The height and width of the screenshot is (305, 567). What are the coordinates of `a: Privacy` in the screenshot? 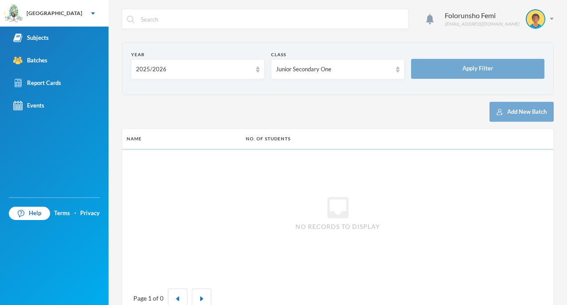 It's located at (90, 213).